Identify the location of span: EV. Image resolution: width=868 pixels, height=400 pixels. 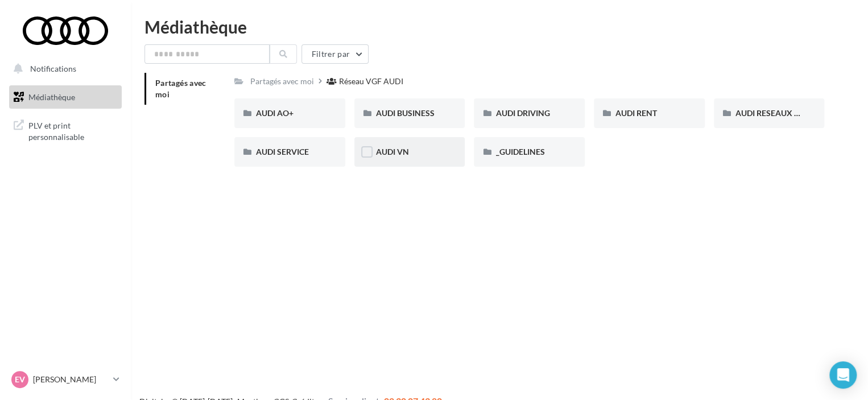
(20, 379).